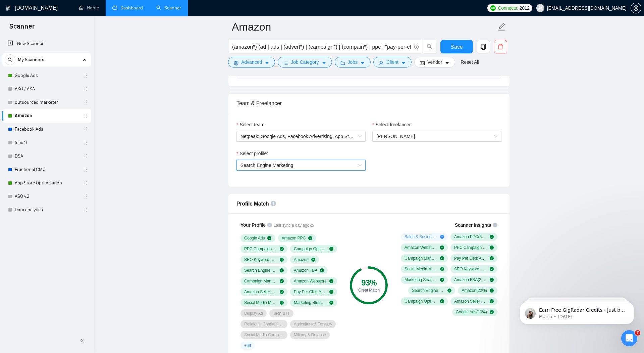  I want to click on span: Amazon PPC ( 57 %), so click(471, 236).